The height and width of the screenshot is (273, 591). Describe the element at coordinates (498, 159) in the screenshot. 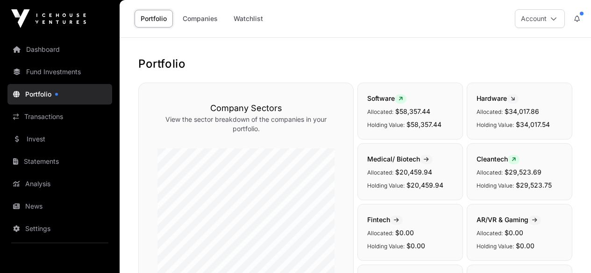

I see `span: Cleantech` at that location.